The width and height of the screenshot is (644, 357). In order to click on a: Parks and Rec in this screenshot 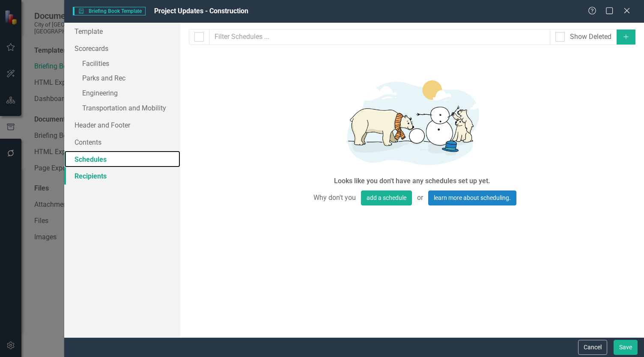, I will do `click(122, 79)`.